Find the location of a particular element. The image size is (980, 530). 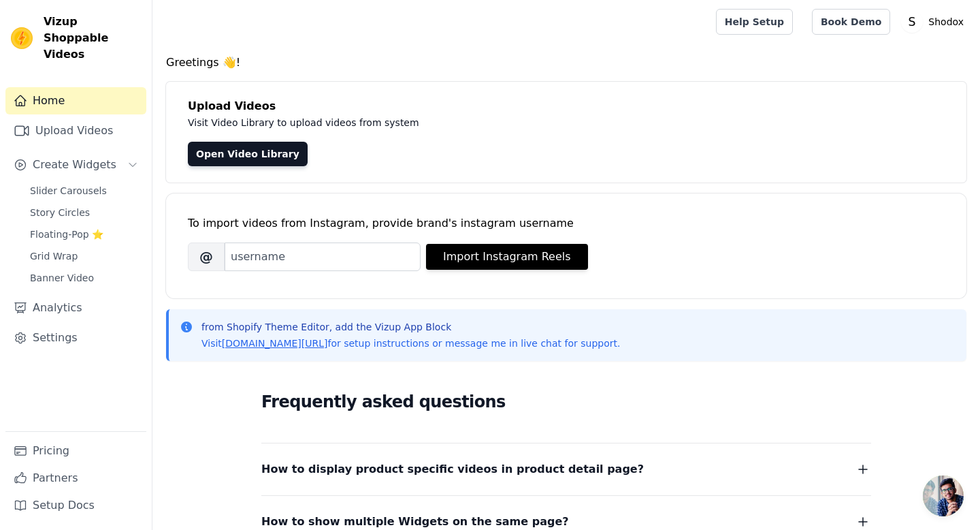

text: S is located at coordinates (912, 22).